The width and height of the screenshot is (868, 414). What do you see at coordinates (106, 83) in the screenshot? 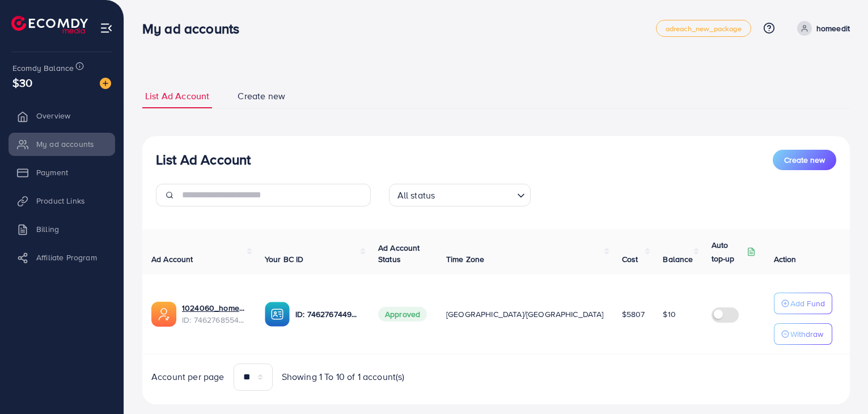
I see `img: image` at bounding box center [106, 83].